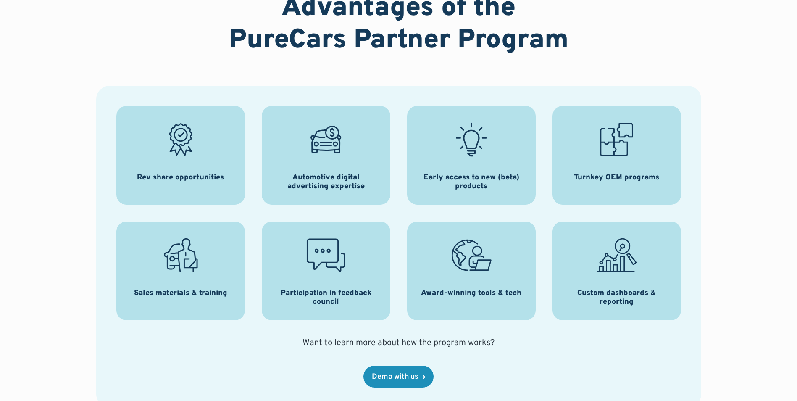  What do you see at coordinates (326, 182) in the screenshot?
I see `h3: Automotive digital advertising expertise` at bounding box center [326, 182].